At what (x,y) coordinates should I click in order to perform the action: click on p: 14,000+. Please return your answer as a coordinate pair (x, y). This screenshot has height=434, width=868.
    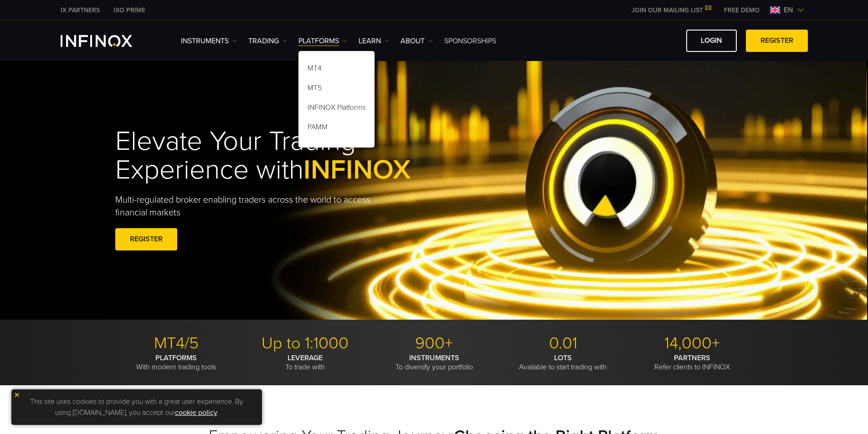
    Looking at the image, I should click on (692, 343).